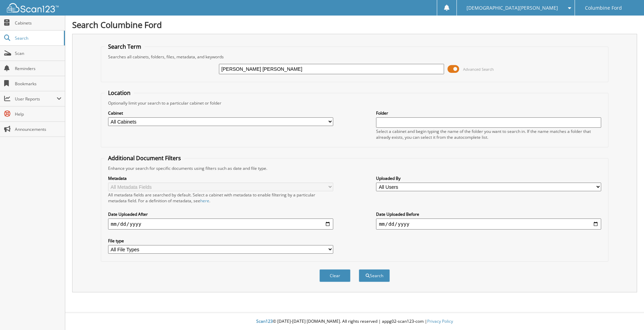  I want to click on span: Columbine Ford, so click(603, 8).